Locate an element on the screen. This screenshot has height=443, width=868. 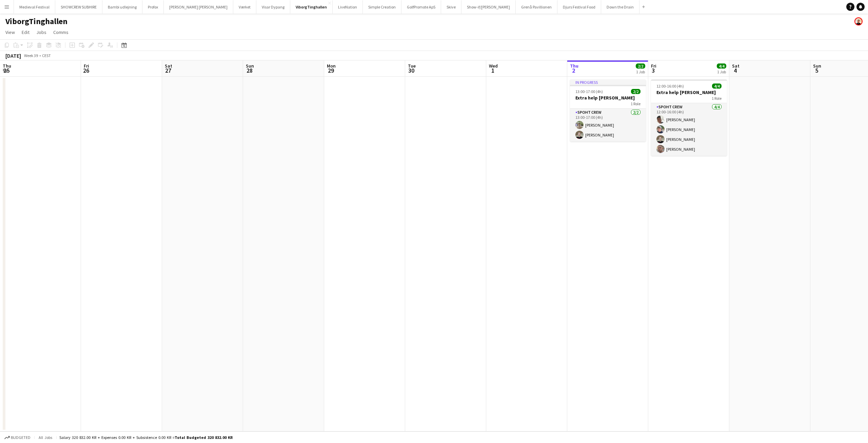
button: GolfPromote ApS is located at coordinates (421, 7).